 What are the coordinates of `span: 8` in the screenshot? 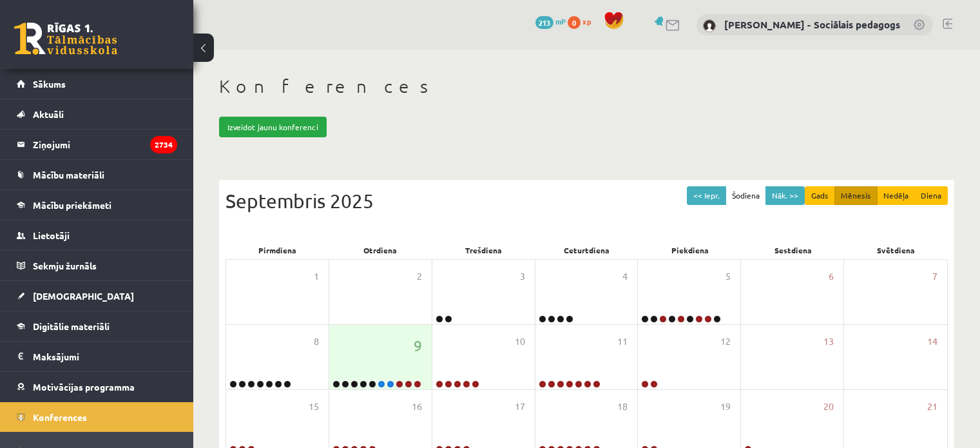 It's located at (317, 342).